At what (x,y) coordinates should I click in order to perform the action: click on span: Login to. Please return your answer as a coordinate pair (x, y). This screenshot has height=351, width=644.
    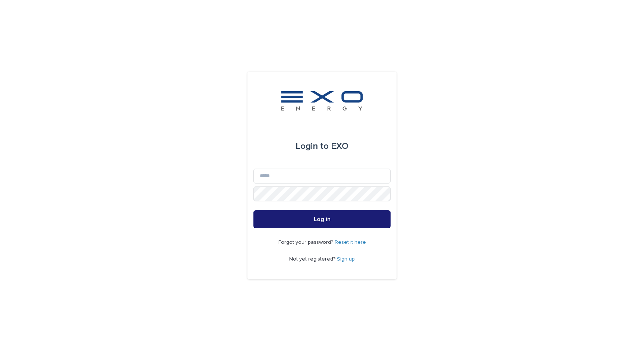
    Looking at the image, I should click on (312, 146).